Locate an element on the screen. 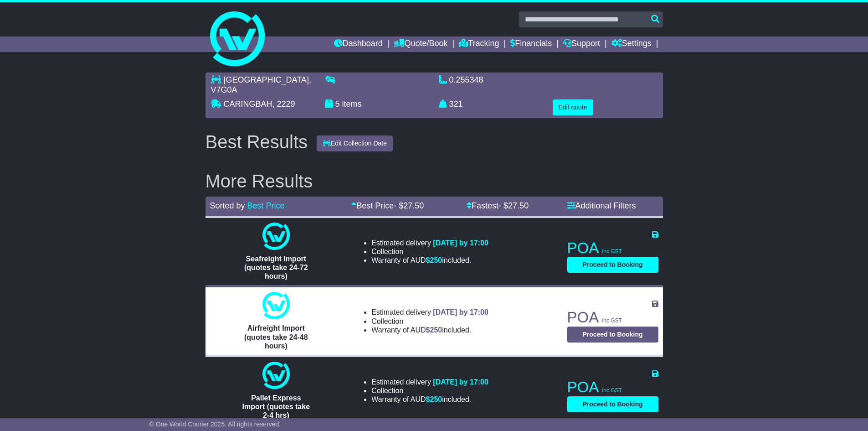 The height and width of the screenshot is (431, 868). a: Tracking is located at coordinates (479, 44).